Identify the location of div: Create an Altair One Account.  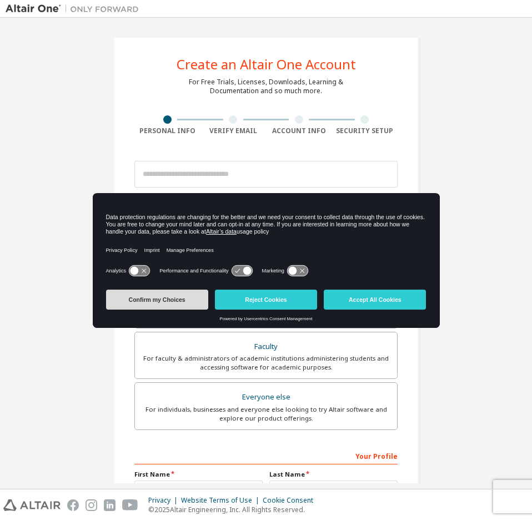
(266, 64).